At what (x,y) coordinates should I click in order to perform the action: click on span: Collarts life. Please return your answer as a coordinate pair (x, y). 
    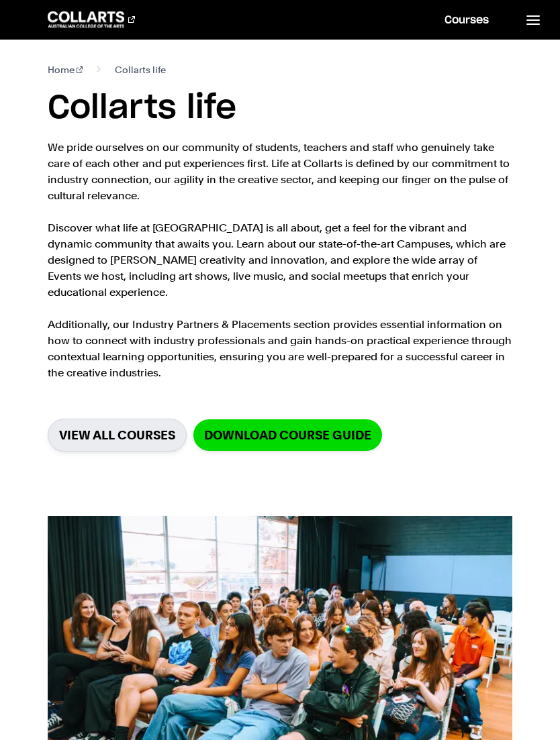
    Looking at the image, I should click on (140, 70).